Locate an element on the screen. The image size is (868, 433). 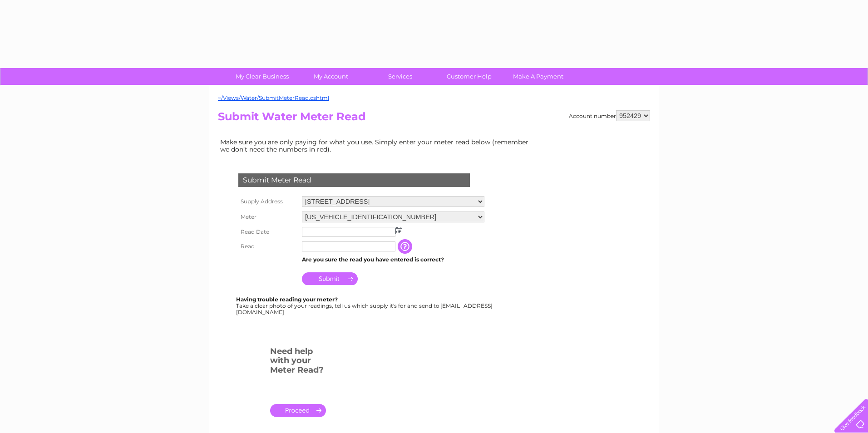
td: Are you sure the read you have entered is correct? is located at coordinates (393, 260).